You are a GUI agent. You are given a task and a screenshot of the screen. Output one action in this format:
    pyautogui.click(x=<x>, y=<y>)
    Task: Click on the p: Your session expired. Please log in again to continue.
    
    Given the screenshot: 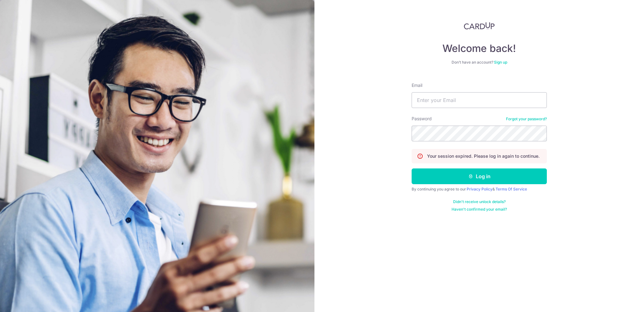 What is the action you would take?
    pyautogui.click(x=483, y=156)
    